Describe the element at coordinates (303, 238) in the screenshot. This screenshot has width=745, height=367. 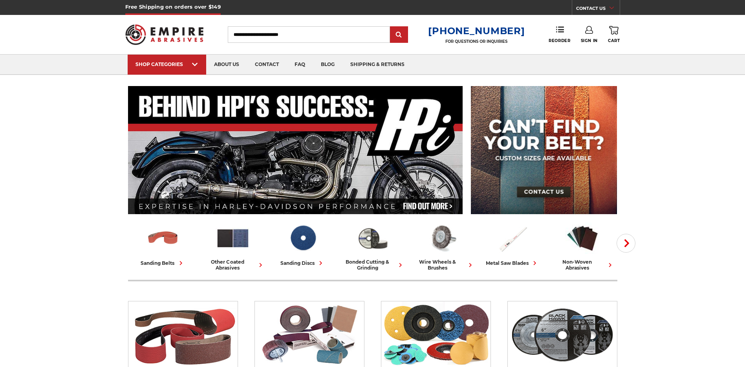
I see `img: Sanding Discs` at that location.